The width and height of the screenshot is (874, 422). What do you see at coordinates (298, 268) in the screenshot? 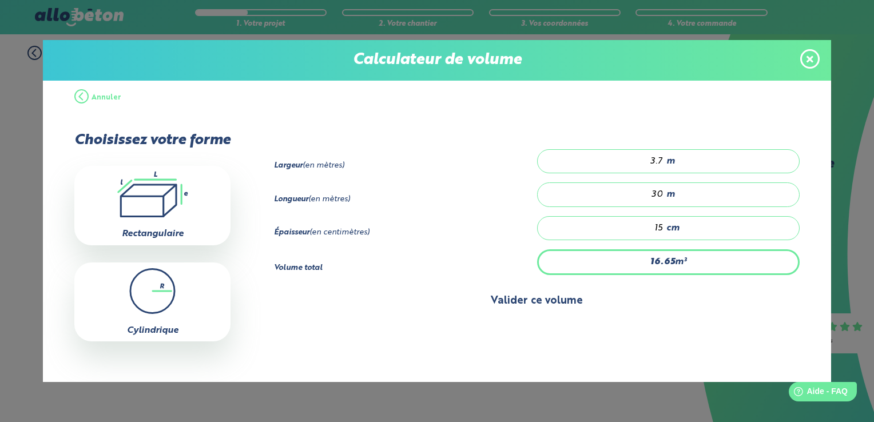
I see `strong: Volume total` at bounding box center [298, 268].